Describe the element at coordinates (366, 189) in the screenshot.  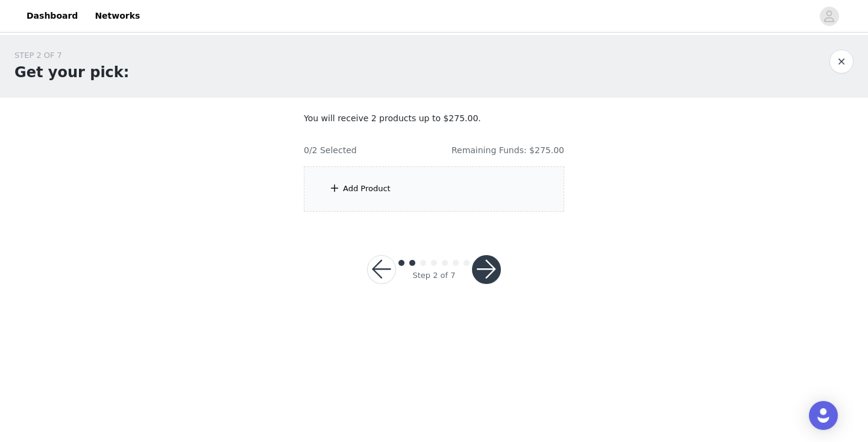
I see `div: Add Product` at that location.